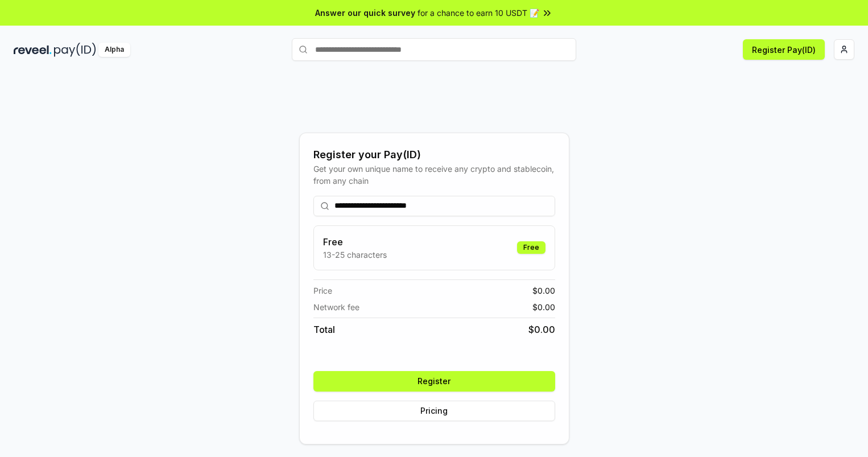  I want to click on span: for a chance to earn 10 USDT 📝, so click(478, 12).